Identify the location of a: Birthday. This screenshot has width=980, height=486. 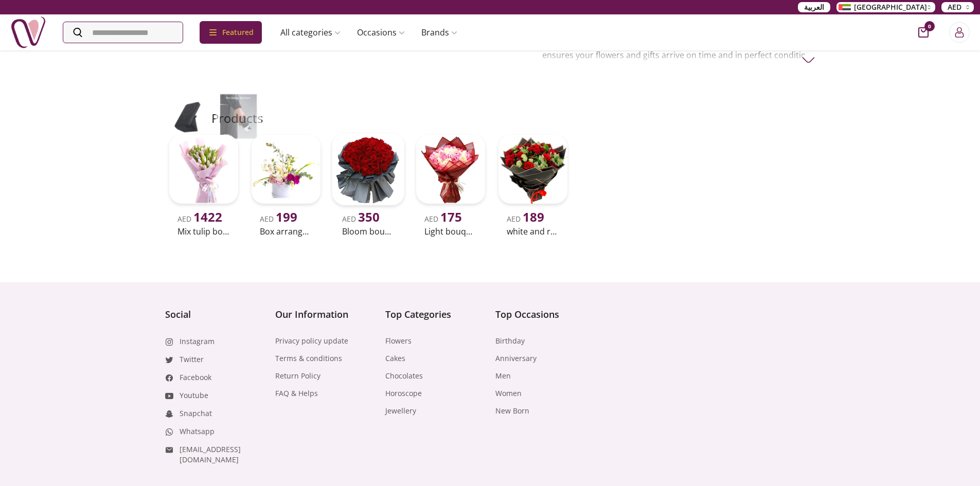
(510, 341).